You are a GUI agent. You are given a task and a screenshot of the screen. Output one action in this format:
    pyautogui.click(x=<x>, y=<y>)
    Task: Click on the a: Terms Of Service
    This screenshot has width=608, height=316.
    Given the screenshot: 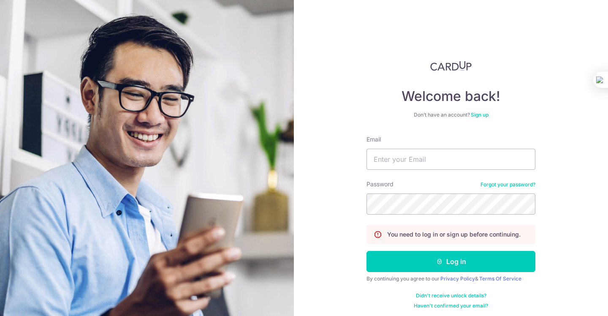 What is the action you would take?
    pyautogui.click(x=500, y=278)
    